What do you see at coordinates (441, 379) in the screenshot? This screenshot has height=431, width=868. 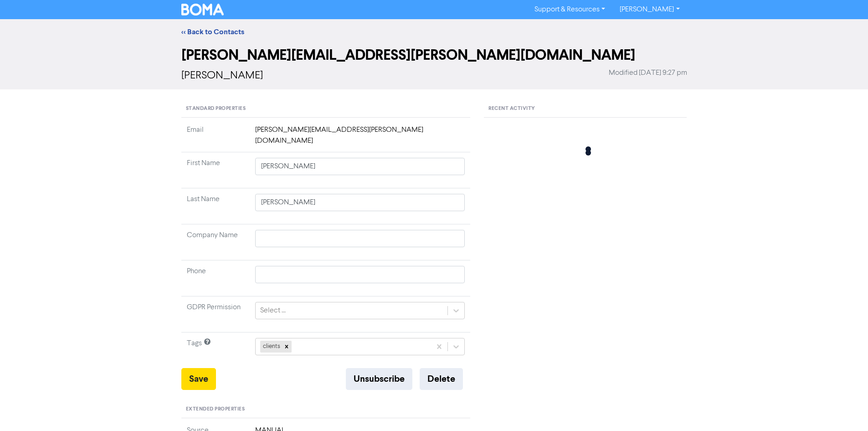 I see `button: Delete` at bounding box center [441, 379].